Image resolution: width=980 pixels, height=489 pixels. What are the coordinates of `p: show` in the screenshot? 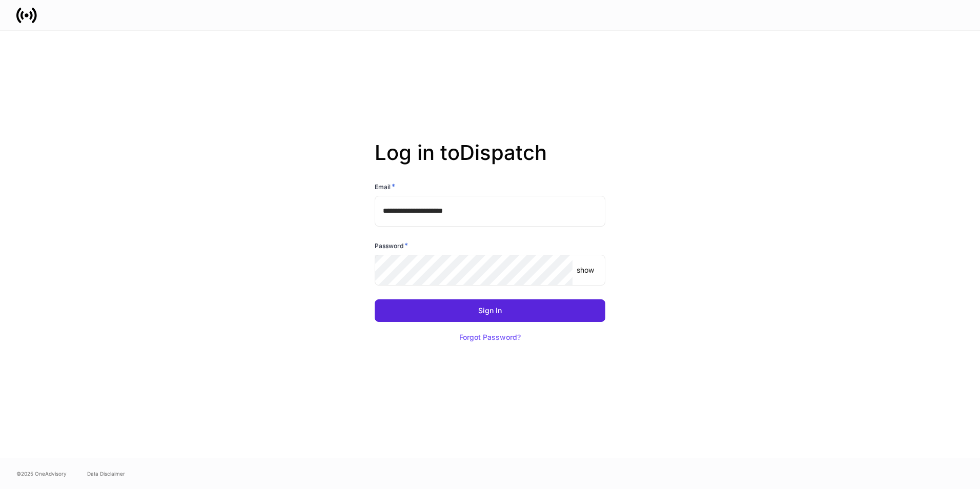 It's located at (585, 270).